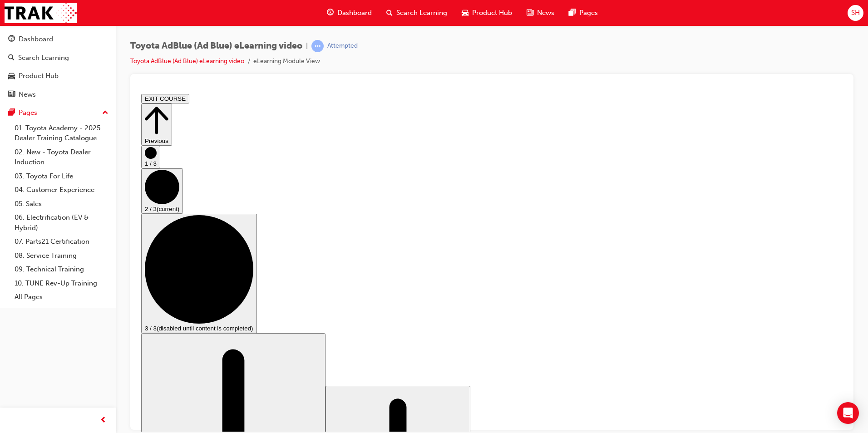  What do you see at coordinates (61, 183) in the screenshot?
I see `button: 3 / 3(disabled until content is completed)` at bounding box center [61, 183].